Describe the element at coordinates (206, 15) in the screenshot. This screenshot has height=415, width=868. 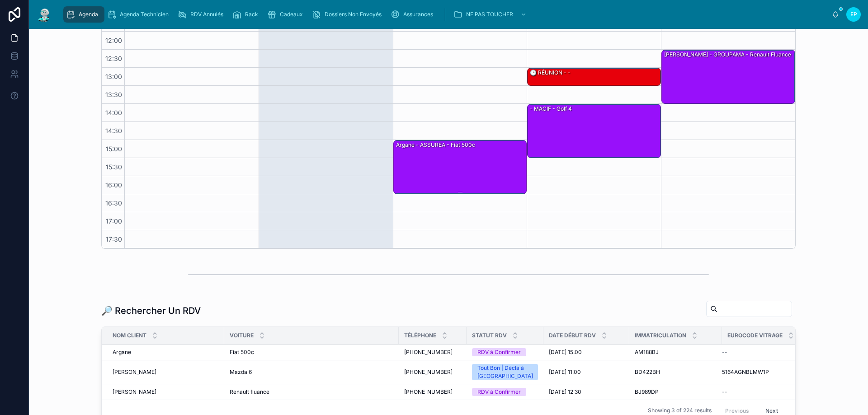
I see `span: RDV Annulés` at that location.